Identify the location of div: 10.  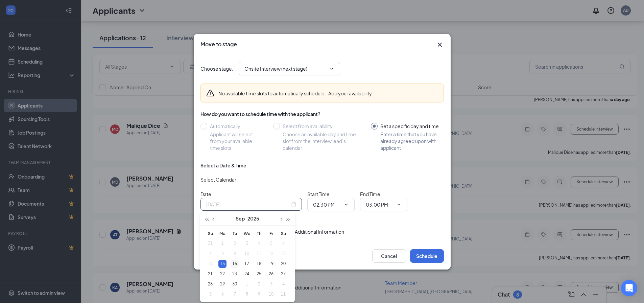
(271, 294).